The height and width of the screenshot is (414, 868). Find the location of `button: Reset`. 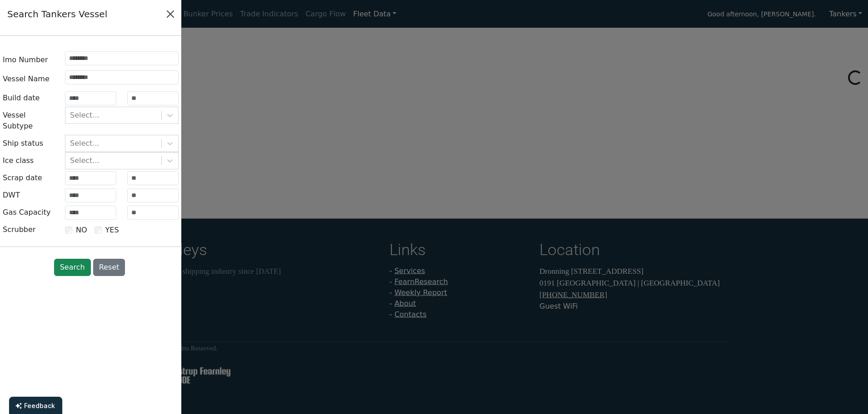

button: Reset is located at coordinates (109, 267).